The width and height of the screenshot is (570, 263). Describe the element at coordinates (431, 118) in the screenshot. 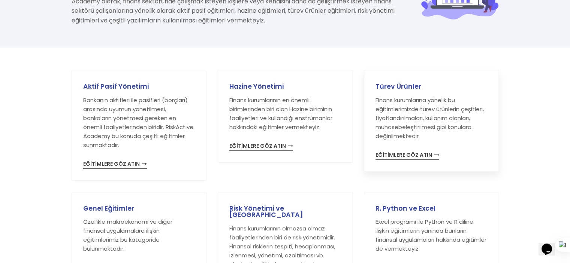

I see `p: Finans kurumlarına yönelik bu eğitimlerimizde türev ürünlerin çeşitleri, fiyatlandırılmaları, kul...` at that location.